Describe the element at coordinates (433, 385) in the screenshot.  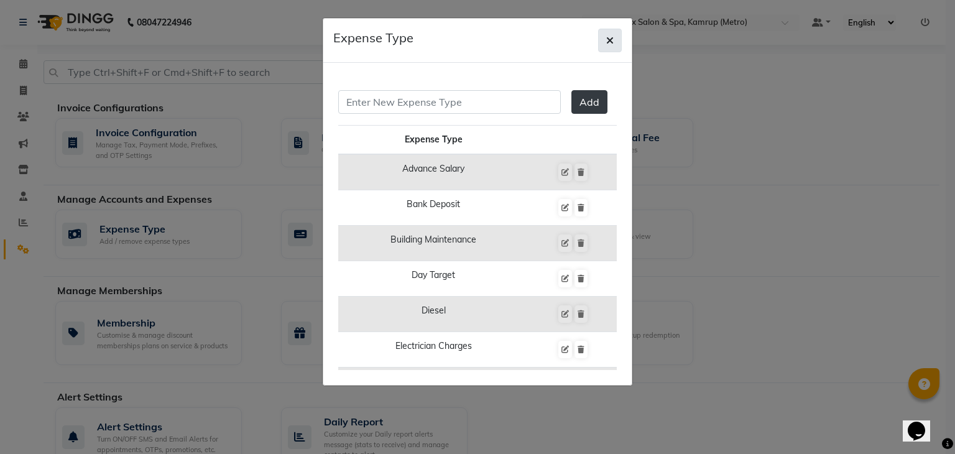
I see `td: Foil` at that location.